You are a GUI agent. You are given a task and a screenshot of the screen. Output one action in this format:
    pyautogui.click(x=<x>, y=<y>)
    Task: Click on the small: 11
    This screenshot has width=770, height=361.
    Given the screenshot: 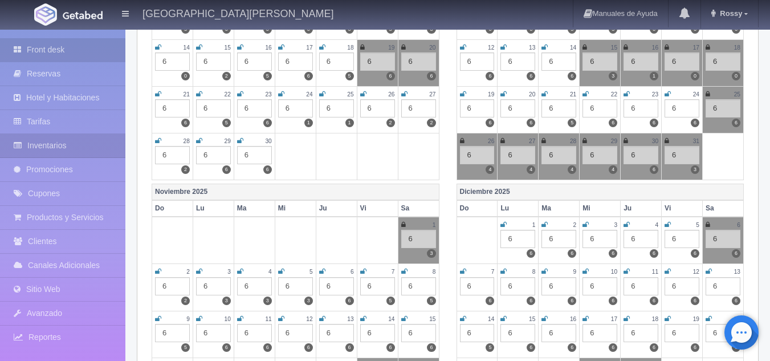 What is the action you would take?
    pyautogui.click(x=268, y=318)
    